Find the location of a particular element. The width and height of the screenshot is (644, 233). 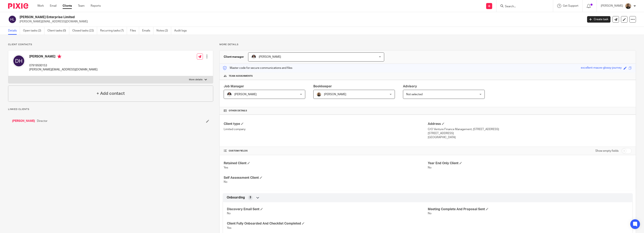

h4: Discovery Email Sent is located at coordinates (327, 209).